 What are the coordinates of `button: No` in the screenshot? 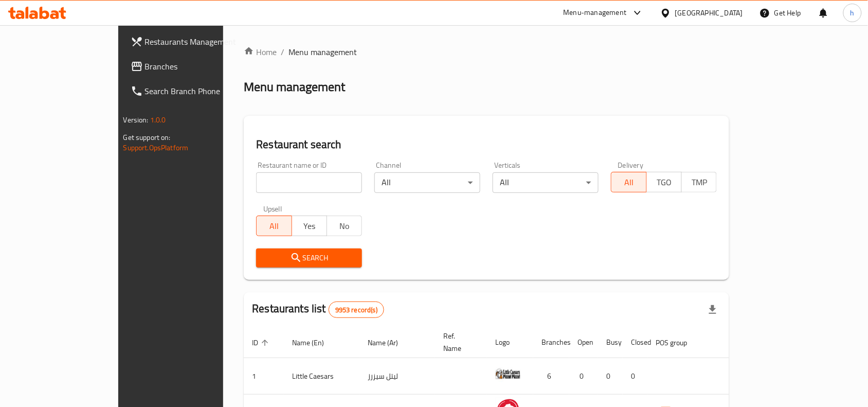 It's located at (344, 226).